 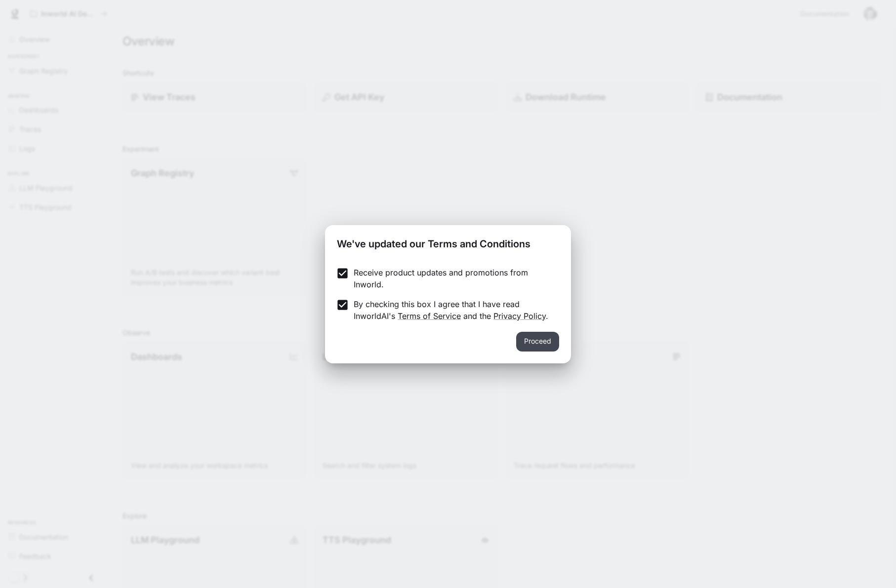 I want to click on h2: We've updated our Terms and Conditions, so click(x=448, y=242).